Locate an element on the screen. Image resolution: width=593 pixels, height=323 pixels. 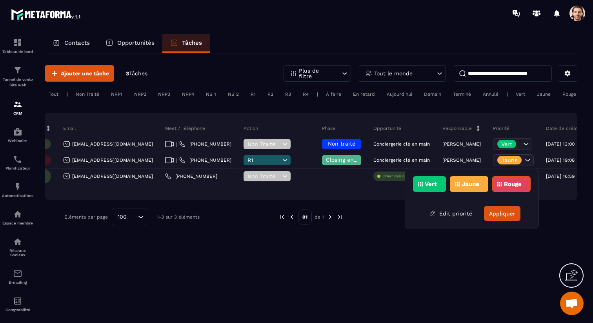
div: Demain is located at coordinates (433, 94).